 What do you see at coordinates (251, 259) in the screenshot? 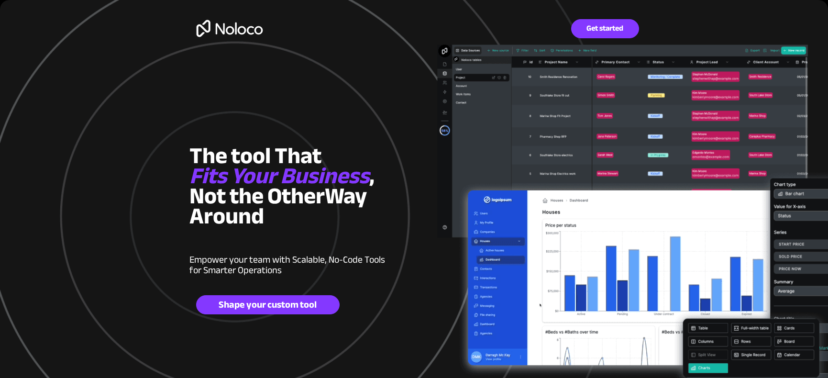
I see `span: Empower your team with Scala` at bounding box center [251, 259].